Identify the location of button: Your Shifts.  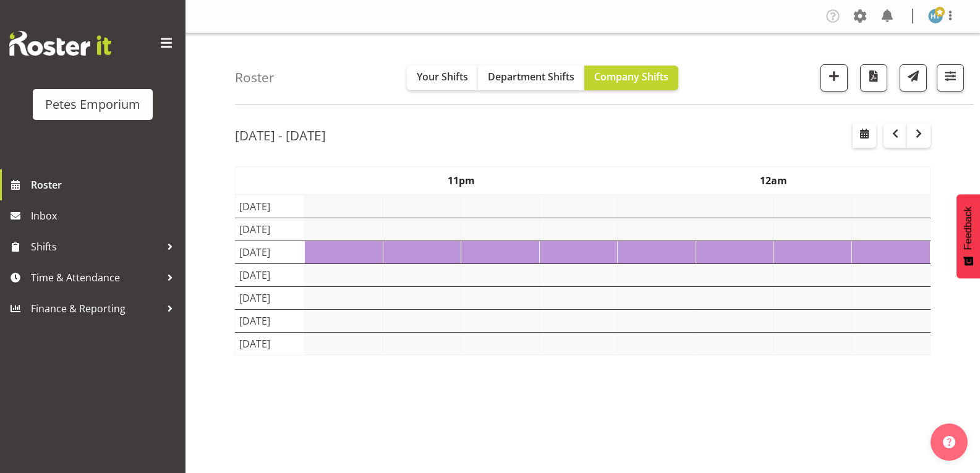
(442, 78).